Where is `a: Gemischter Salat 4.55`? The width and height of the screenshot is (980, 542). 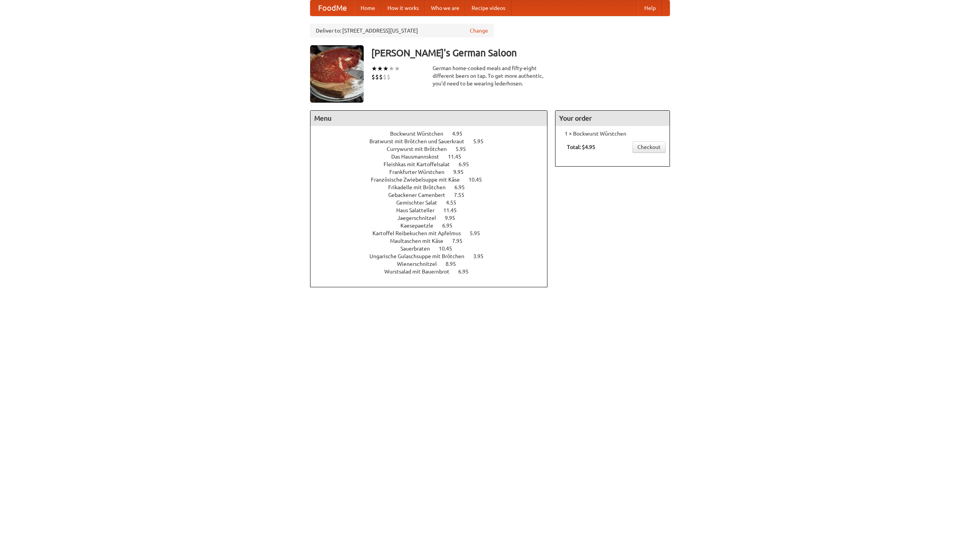
a: Gemischter Salat 4.55 is located at coordinates (433, 202).